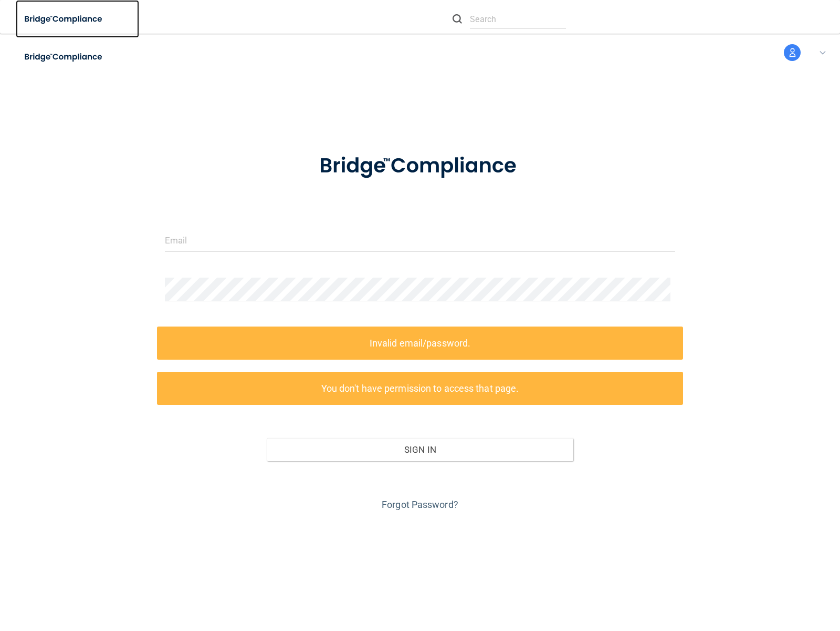 Image resolution: width=840 pixels, height=631 pixels. Describe the element at coordinates (792, 52) in the screenshot. I see `img: avatar.17b06cb7.svg` at that location.